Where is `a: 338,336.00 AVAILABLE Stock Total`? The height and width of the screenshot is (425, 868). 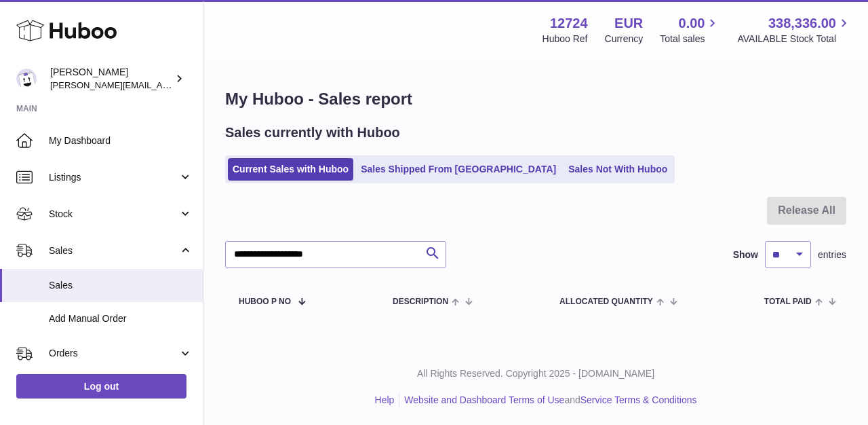
a: 338,336.00 AVAILABLE Stock Total is located at coordinates (793, 30).